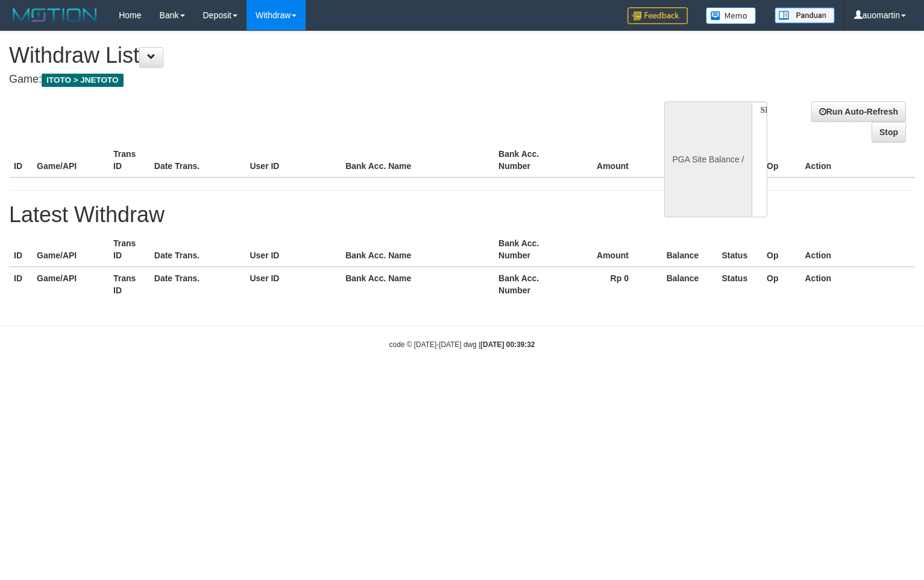  What do you see at coordinates (608, 284) in the screenshot?
I see `th: Rp 0` at bounding box center [608, 284].